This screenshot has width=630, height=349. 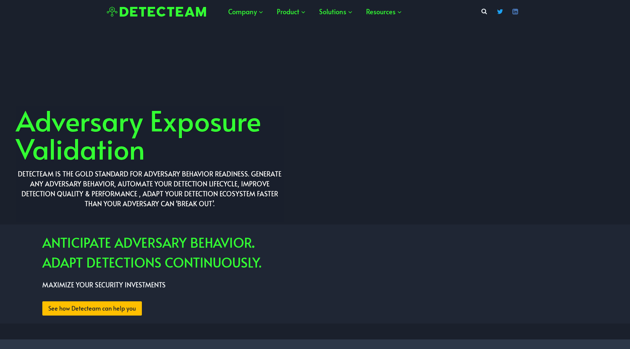 What do you see at coordinates (336, 12) in the screenshot?
I see `a: Solutions` at bounding box center [336, 12].